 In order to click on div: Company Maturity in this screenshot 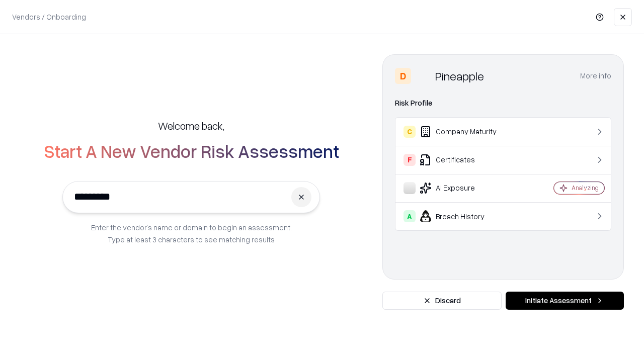, I will do `click(463, 132)`.